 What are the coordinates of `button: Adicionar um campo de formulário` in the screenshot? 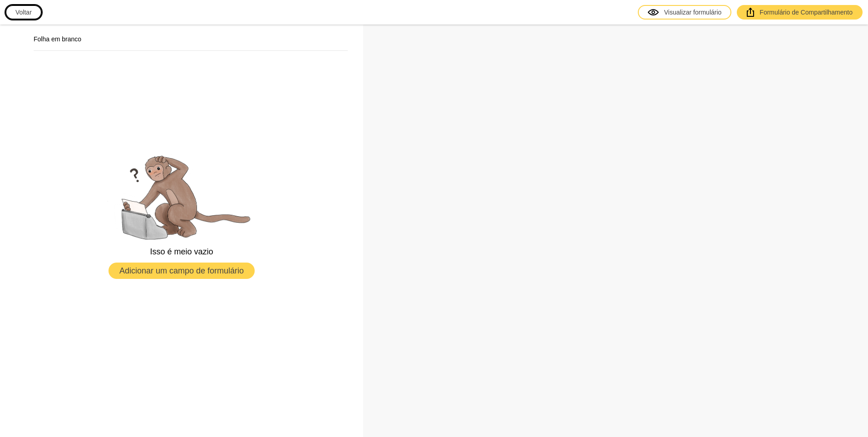 It's located at (181, 271).